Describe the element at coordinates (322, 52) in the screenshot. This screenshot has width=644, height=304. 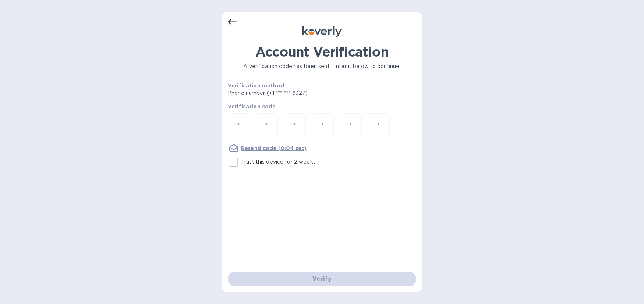
I see `h1: Account Verification` at that location.